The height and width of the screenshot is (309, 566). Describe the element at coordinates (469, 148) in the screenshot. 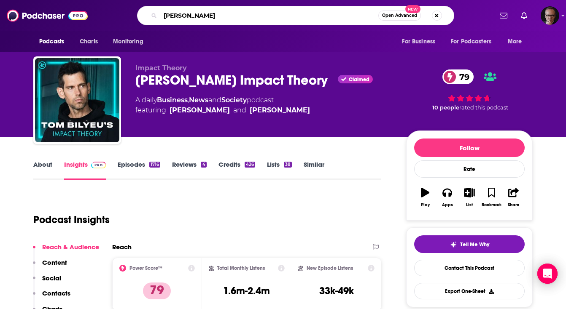

I see `button: Follow` at that location.